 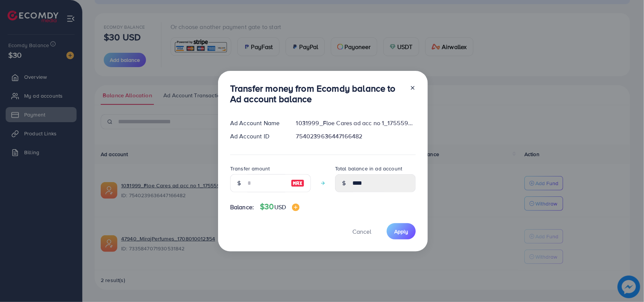 I want to click on span: USD, so click(x=280, y=207).